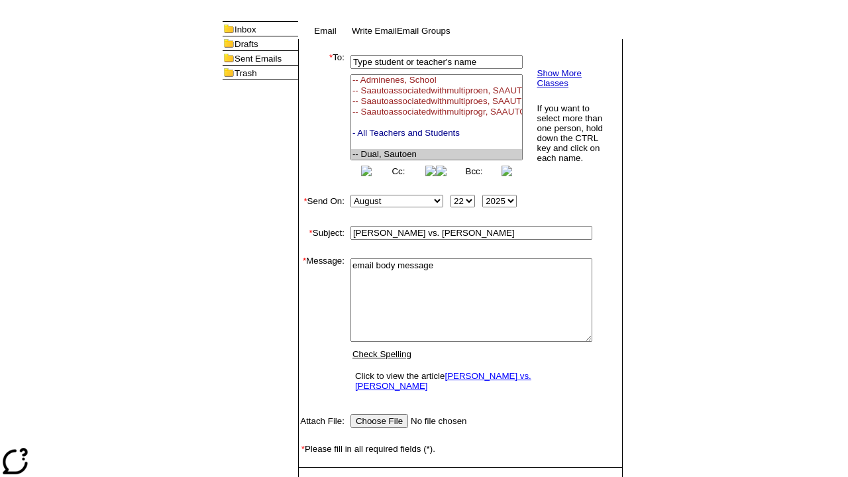 The width and height of the screenshot is (848, 477). I want to click on option: -- Saautoassociatedwithmultiproes, SAAUTOASSOCIATEDWITHMULTIPROGRAMES, so click(437, 101).